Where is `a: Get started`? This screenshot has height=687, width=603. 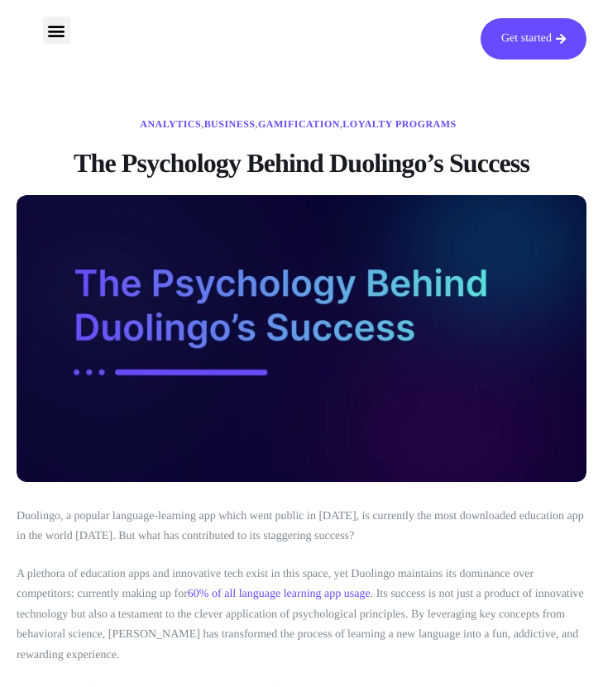
a: Get started is located at coordinates (534, 39).